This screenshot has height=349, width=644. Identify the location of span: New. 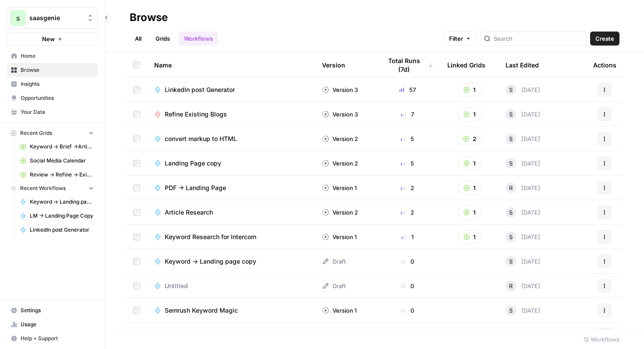
(48, 39).